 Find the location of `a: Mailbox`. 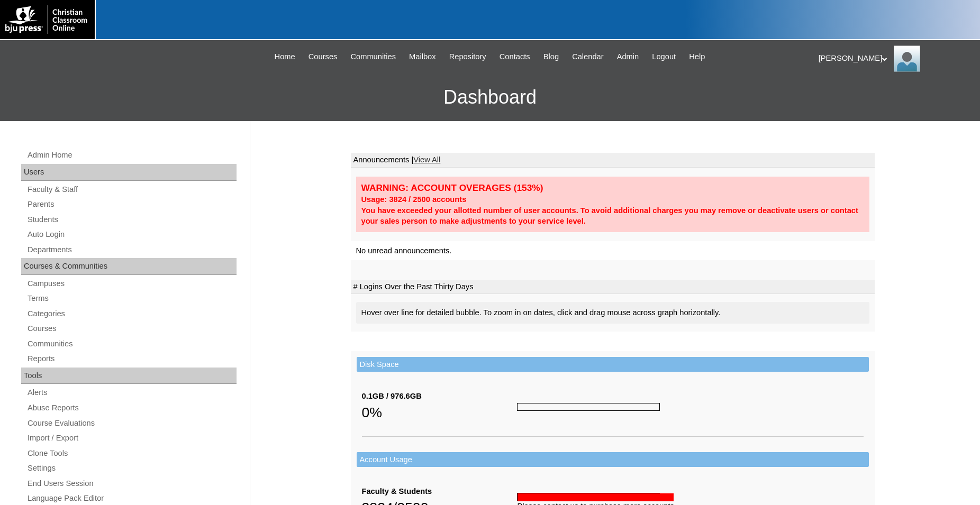

a: Mailbox is located at coordinates (422, 57).